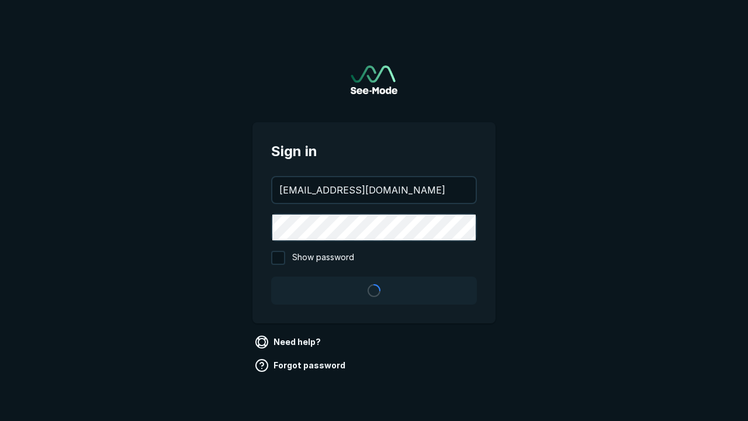 The image size is (748, 421). I want to click on a: Forgot password, so click(301, 365).